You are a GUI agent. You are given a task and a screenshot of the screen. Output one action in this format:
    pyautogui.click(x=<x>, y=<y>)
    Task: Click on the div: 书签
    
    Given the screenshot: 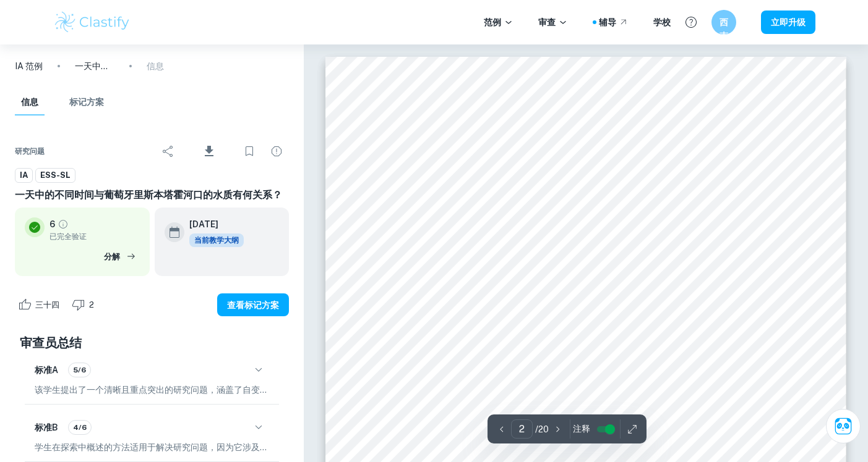 What is the action you would take?
    pyautogui.click(x=249, y=152)
    